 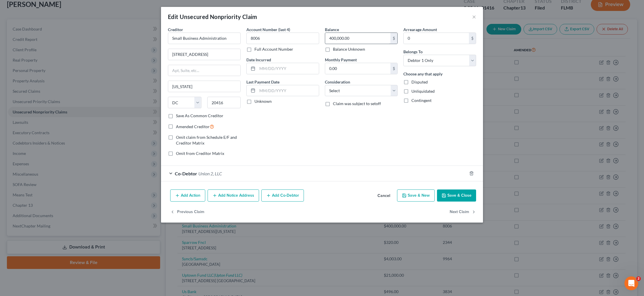 What do you see at coordinates (357, 103) in the screenshot?
I see `span: Claim was subject to setoff` at bounding box center [357, 103].